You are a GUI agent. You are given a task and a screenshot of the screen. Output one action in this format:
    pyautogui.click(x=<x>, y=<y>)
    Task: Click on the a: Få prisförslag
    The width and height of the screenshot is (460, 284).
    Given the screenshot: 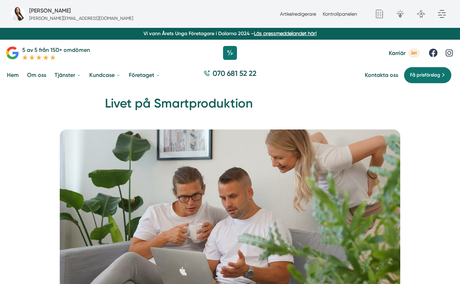 What is the action you would take?
    pyautogui.click(x=428, y=75)
    